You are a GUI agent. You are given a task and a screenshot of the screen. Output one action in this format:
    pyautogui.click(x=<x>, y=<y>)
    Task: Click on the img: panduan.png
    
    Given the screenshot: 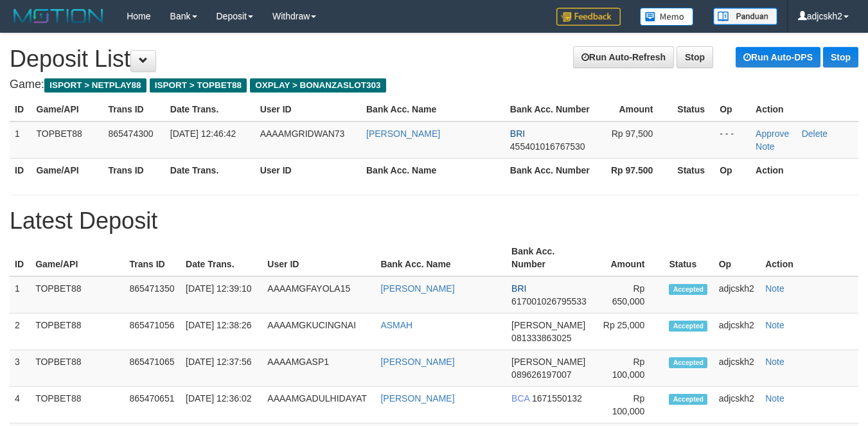 What is the action you would take?
    pyautogui.click(x=745, y=16)
    